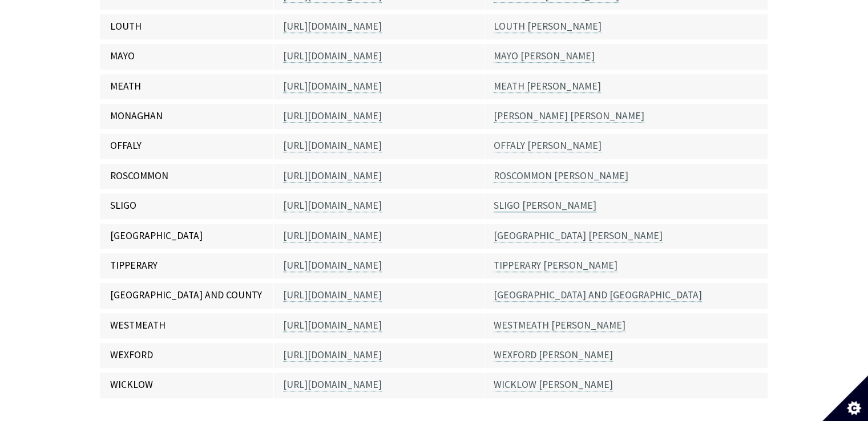 The width and height of the screenshot is (868, 421). What do you see at coordinates (187, 146) in the screenshot?
I see `td: OFFALY` at bounding box center [187, 146].